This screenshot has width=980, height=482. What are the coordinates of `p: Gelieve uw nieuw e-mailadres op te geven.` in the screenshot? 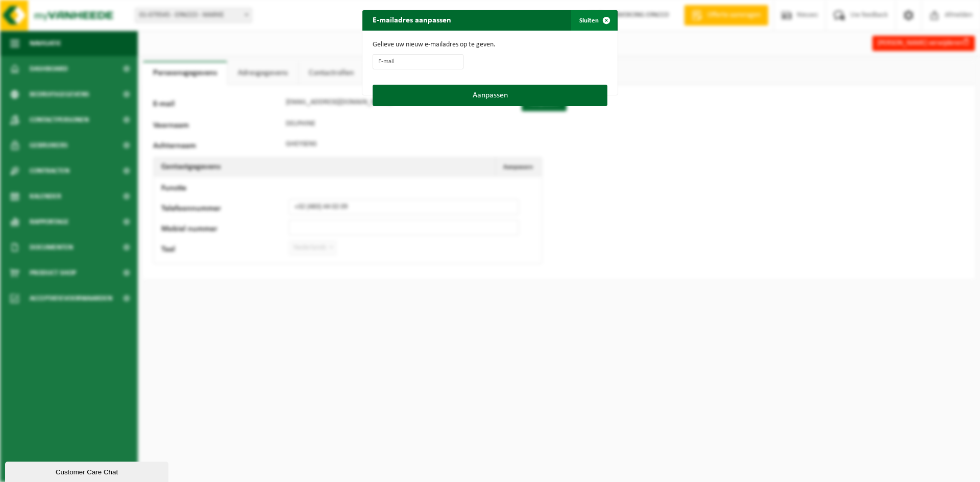 It's located at (490, 45).